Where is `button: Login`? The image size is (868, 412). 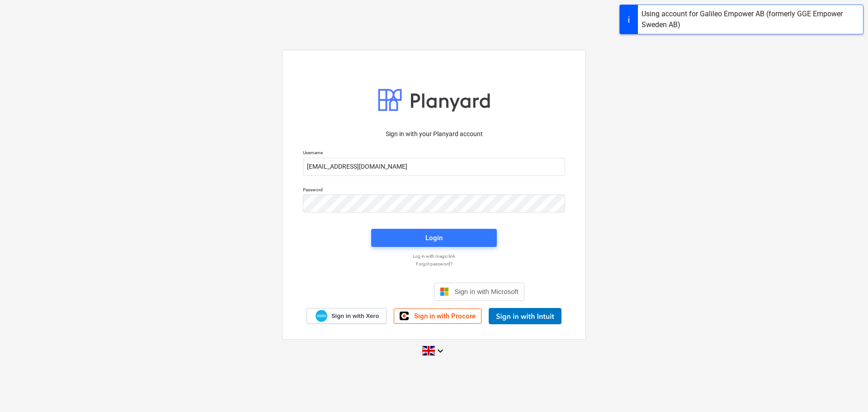
button: Login is located at coordinates (434, 238).